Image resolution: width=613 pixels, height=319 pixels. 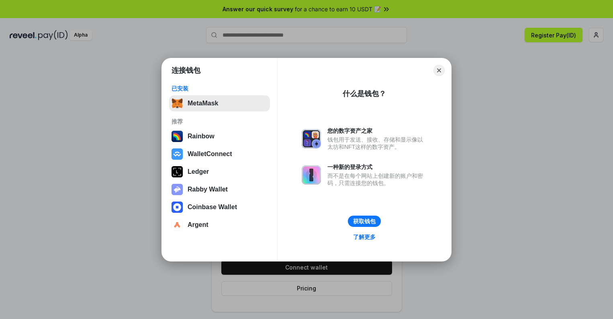 What do you see at coordinates (198, 225) in the screenshot?
I see `div: Argent` at bounding box center [198, 225].